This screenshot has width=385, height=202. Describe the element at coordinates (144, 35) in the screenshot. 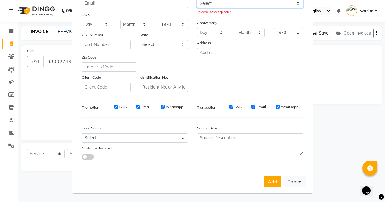

I see `label: State` at that location.